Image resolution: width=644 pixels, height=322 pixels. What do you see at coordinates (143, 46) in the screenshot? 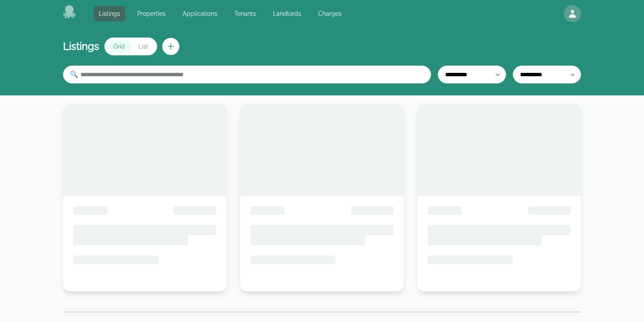
I see `button: List` at bounding box center [143, 46].